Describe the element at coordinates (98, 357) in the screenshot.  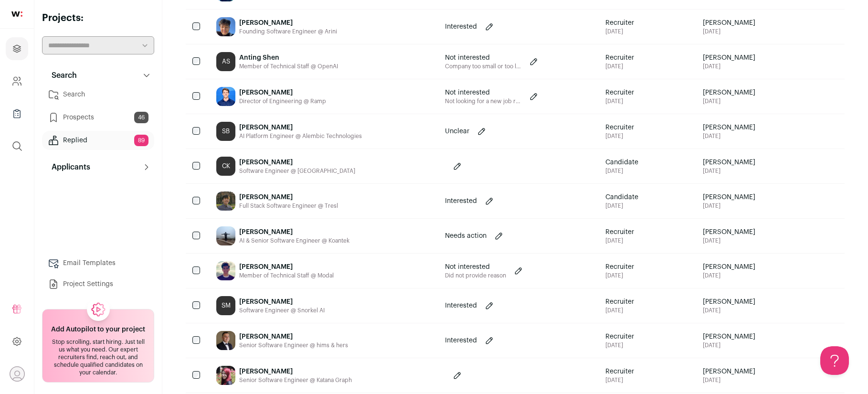
I see `div: Stop scrolling, start hiring. Just tell us what you need. Our expert recruiters find, reach out, ...` at that location.